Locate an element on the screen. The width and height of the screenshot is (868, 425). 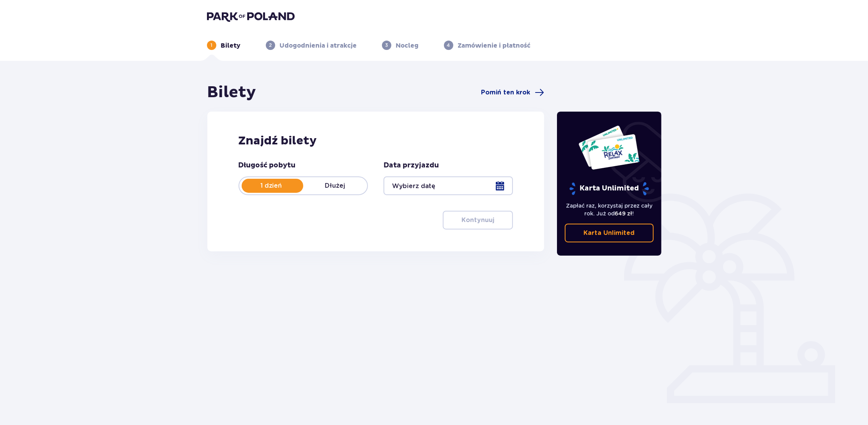
p: Długość pobytu is located at coordinates (267, 166).